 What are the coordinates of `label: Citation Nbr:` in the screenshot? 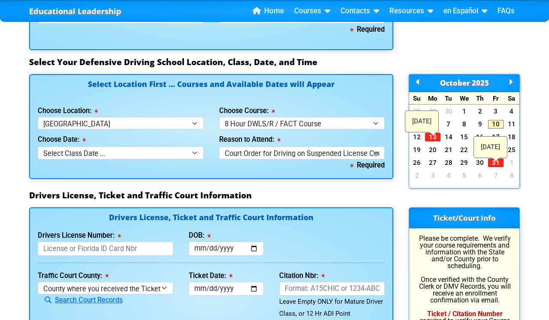 It's located at (302, 276).